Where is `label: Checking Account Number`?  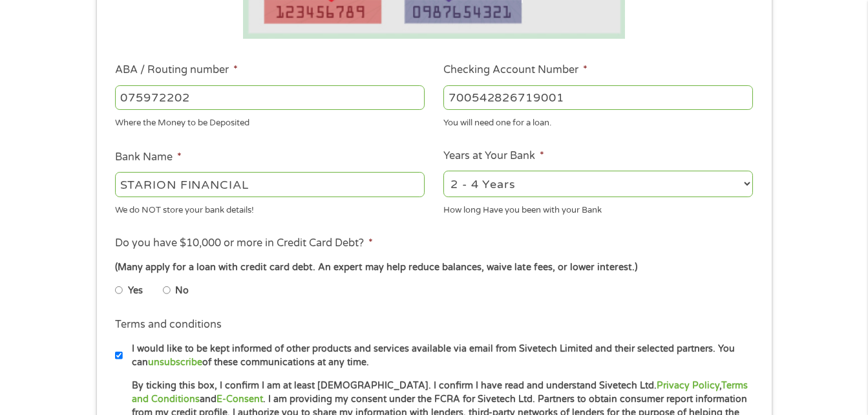 label: Checking Account Number is located at coordinates (515, 70).